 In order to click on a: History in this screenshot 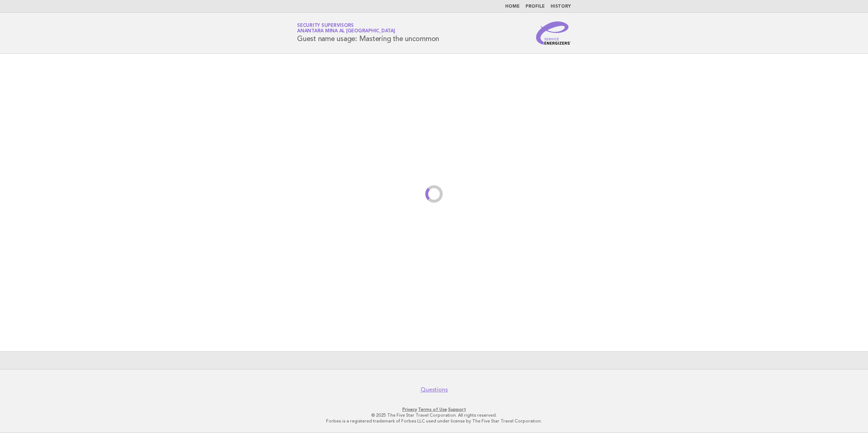, I will do `click(561, 6)`.